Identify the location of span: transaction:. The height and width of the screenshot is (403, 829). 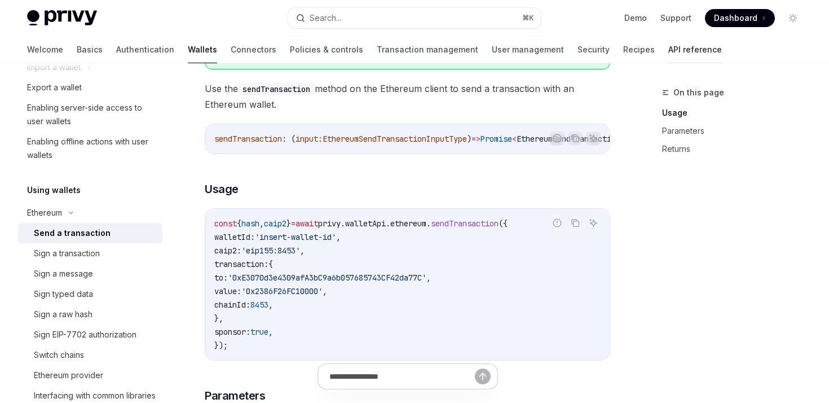
(241, 264).